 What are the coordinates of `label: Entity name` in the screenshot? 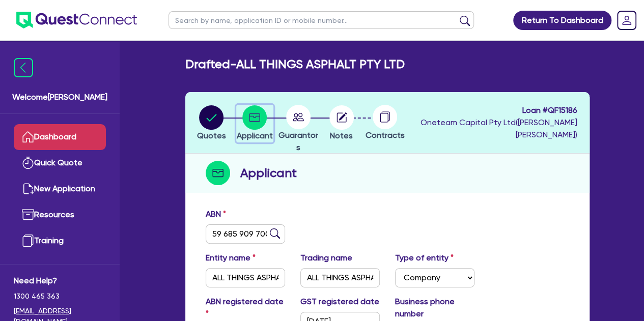 It's located at (231, 258).